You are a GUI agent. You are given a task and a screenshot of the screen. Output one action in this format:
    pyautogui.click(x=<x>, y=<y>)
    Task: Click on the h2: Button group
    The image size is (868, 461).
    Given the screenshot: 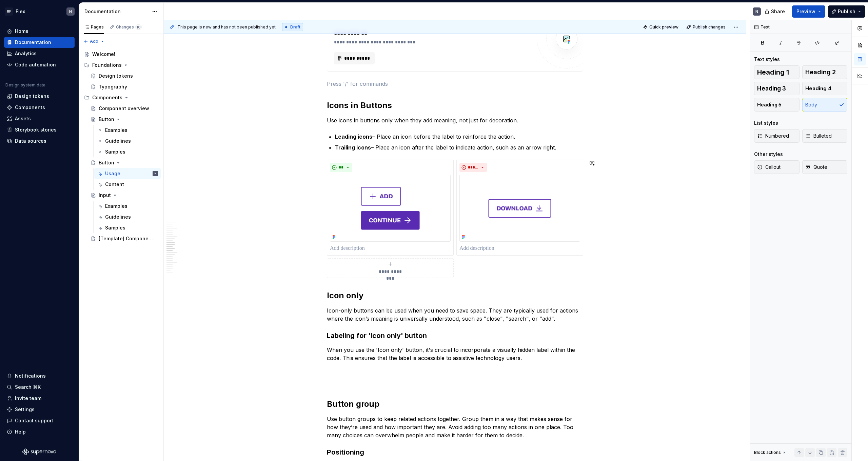 What is the action you would take?
    pyautogui.click(x=455, y=404)
    